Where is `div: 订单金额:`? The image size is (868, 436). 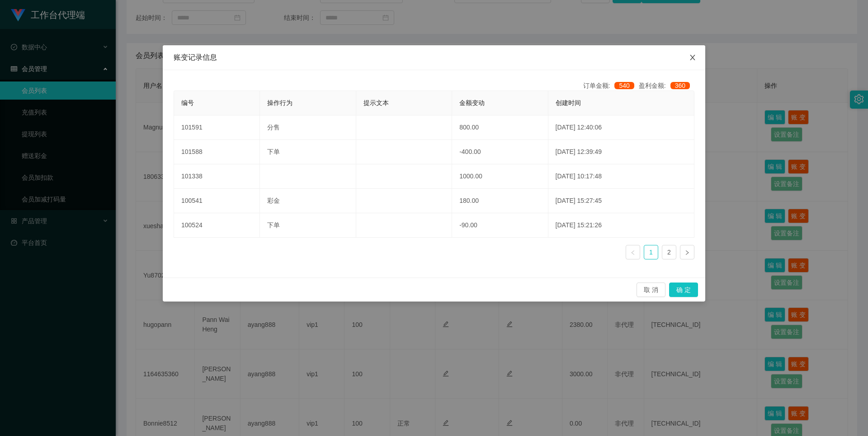 div: 订单金额: is located at coordinates (611, 85).